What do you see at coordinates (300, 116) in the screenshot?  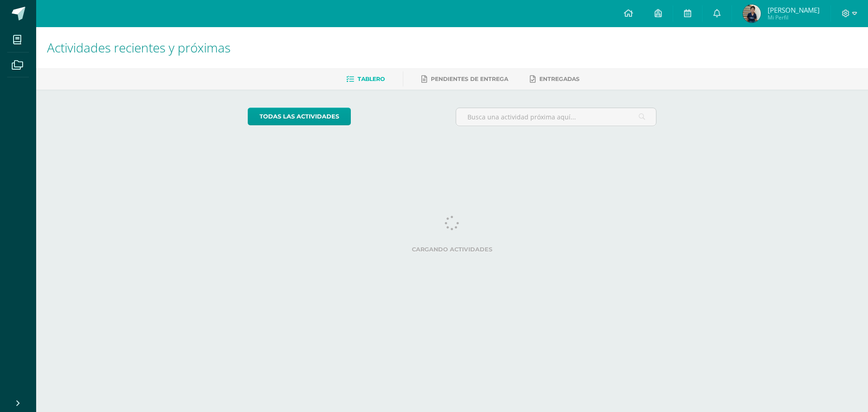 I see `a: todas las Actividades` at bounding box center [300, 116].